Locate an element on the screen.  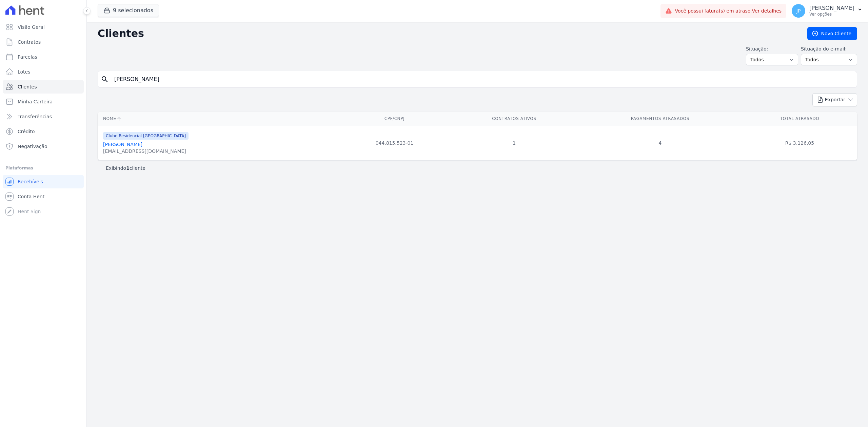
span: Negativação is located at coordinates (32, 147).